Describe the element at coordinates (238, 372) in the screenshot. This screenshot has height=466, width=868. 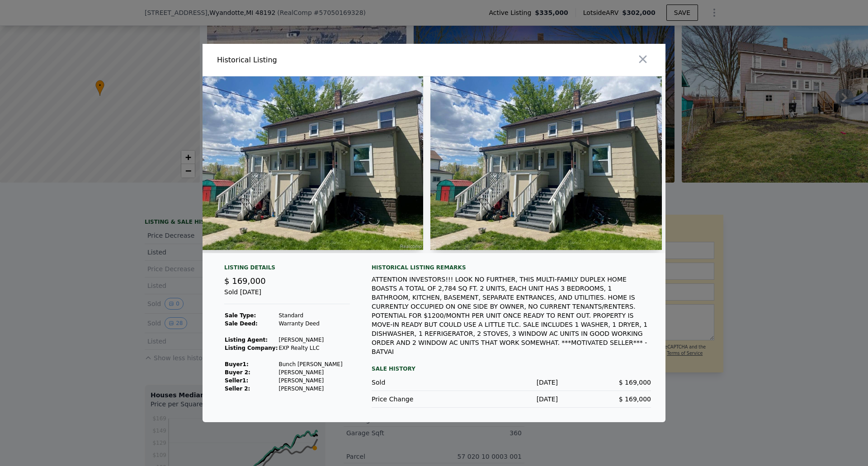
I see `strong: Buyer 2:` at that location.